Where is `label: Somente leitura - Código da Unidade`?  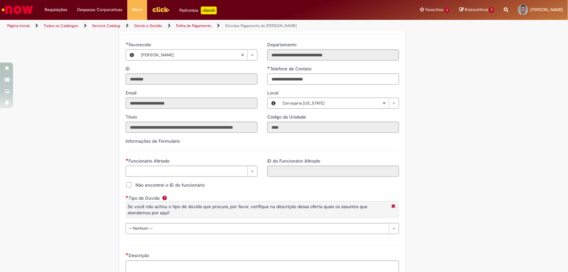 label: Somente leitura - Código da Unidade is located at coordinates (287, 117).